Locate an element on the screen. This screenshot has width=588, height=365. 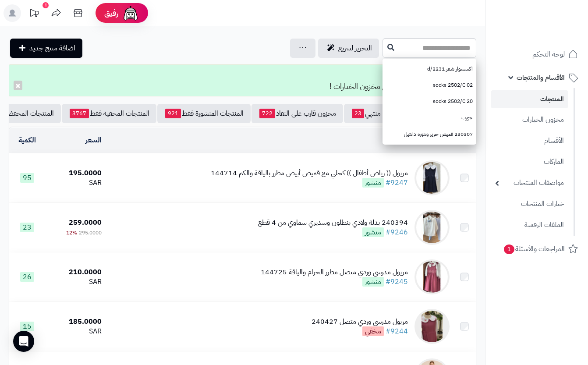
a: لوحة التحكم is located at coordinates (536, 55).